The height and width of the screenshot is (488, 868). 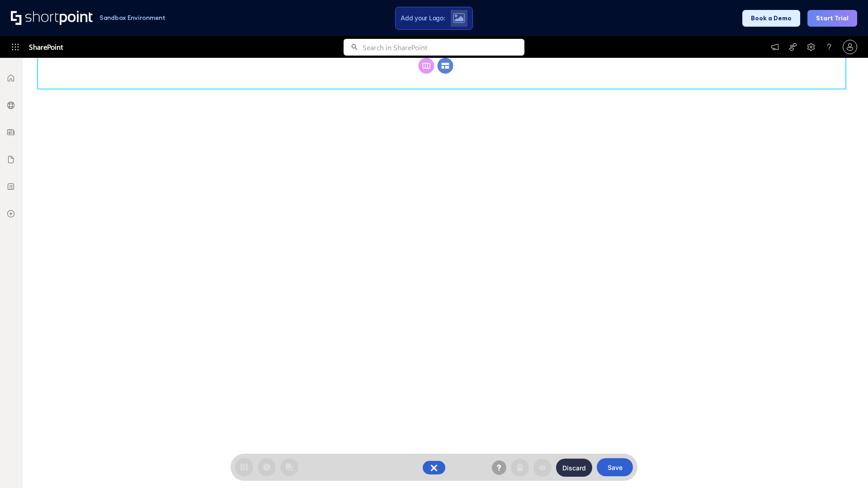 What do you see at coordinates (771, 18) in the screenshot?
I see `button: Book a Demo` at bounding box center [771, 18].